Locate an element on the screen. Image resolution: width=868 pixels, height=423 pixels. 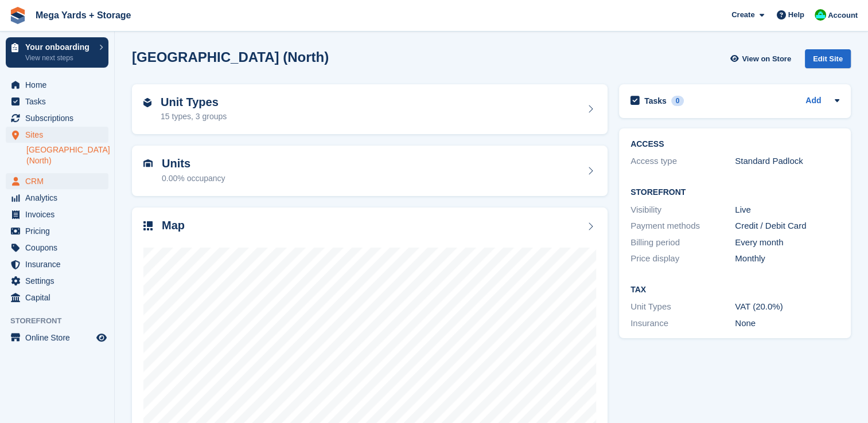
h2: ACCESS is located at coordinates (735, 145).